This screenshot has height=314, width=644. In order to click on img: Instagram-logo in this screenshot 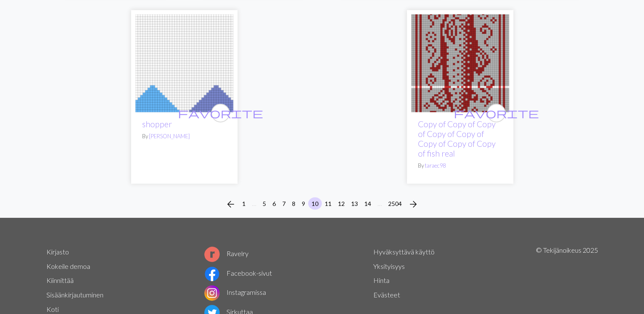, I will do `click(212, 293)`.